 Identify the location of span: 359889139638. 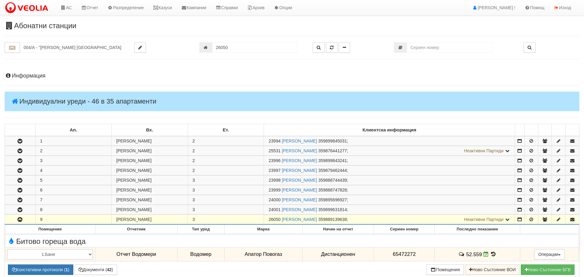
(332, 219).